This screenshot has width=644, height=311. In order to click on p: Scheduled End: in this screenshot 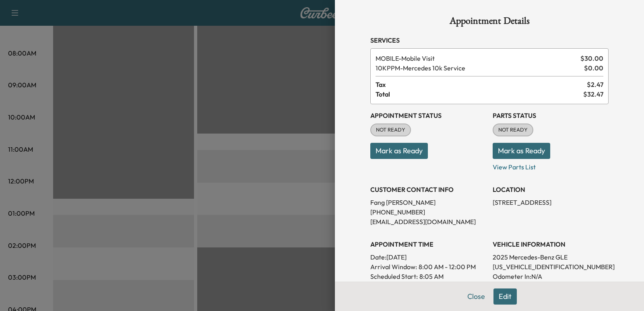, I will do `click(392, 286)`.